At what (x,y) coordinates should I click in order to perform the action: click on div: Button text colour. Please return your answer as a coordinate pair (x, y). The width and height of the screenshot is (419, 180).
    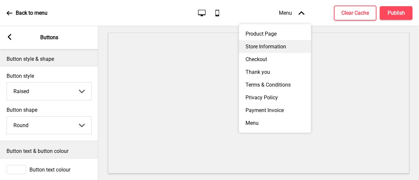
    Looking at the image, I should click on (49, 170).